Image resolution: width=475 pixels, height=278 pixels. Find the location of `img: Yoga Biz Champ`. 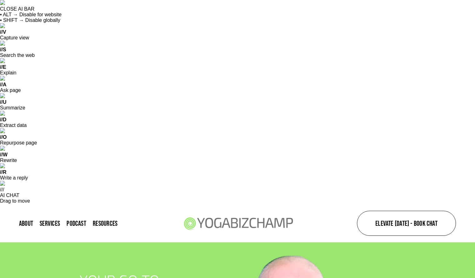

img: Yoga Biz Champ is located at coordinates (238, 223).